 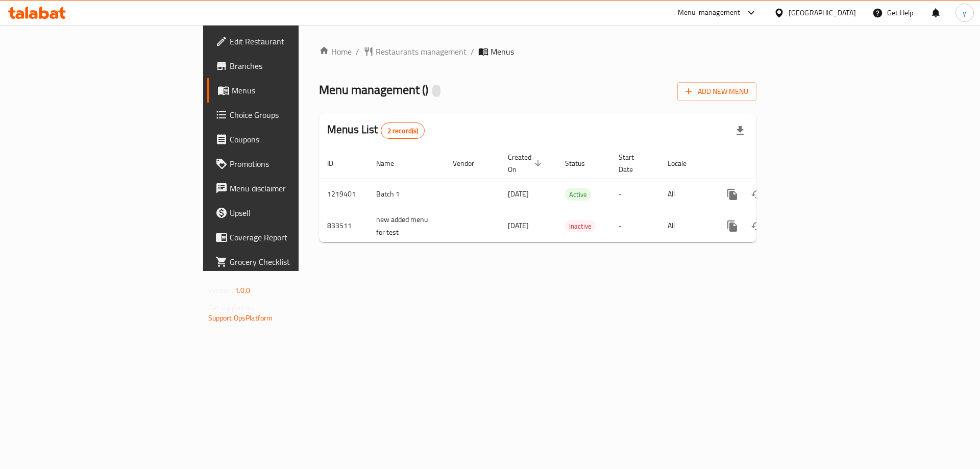 What do you see at coordinates (740, 131) in the screenshot?
I see `div: Export file` at bounding box center [740, 131].